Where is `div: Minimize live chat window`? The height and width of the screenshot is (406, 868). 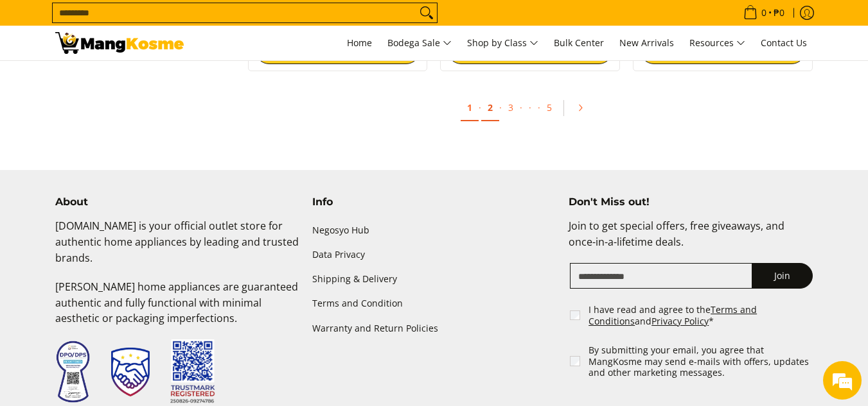
div: Minimize live chat window is located at coordinates (226, 22).